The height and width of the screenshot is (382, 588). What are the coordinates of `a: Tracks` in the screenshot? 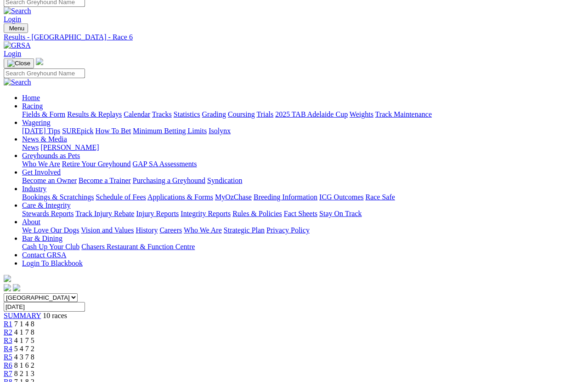 It's located at (162, 114).